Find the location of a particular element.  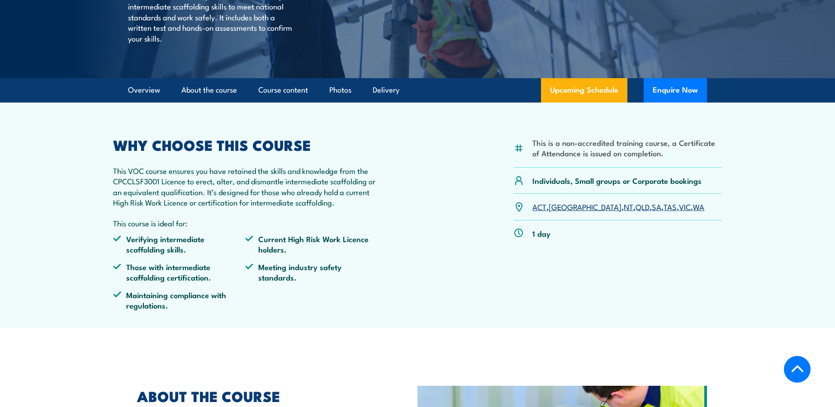

h2: WHY CHOOSE THIS COURSE is located at coordinates (245, 145).